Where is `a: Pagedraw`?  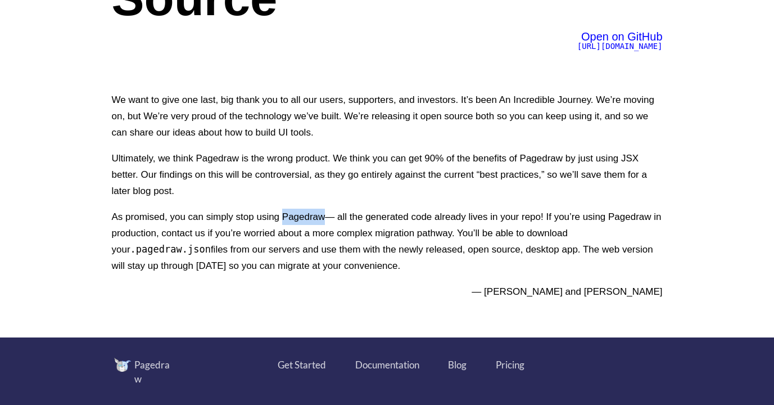
a: Pagedraw is located at coordinates (153, 371).